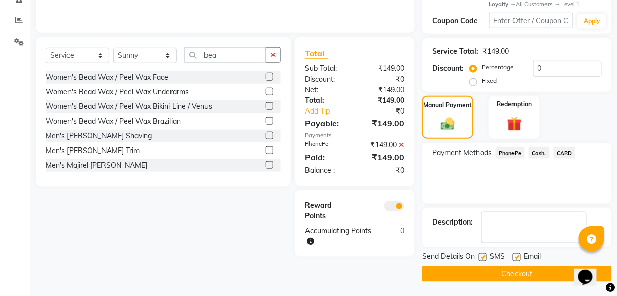 Image resolution: width=617 pixels, height=296 pixels. What do you see at coordinates (447, 124) in the screenshot?
I see `img: _cash.svg` at bounding box center [447, 124].